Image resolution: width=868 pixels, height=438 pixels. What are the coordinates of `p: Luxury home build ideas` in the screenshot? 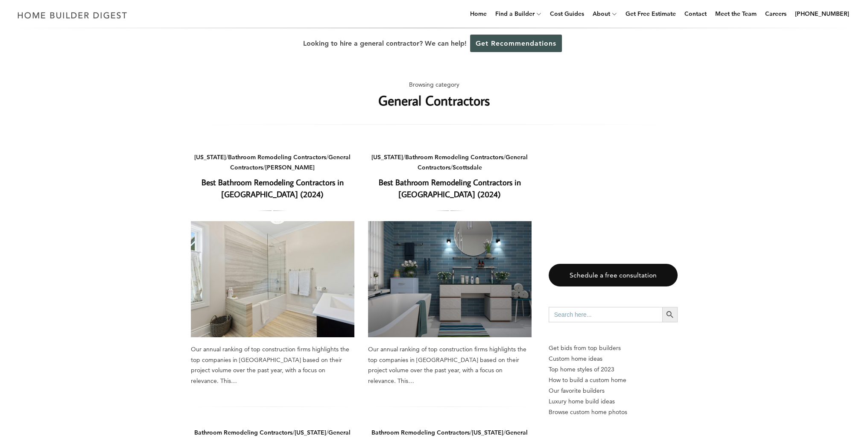 It's located at (613, 401).